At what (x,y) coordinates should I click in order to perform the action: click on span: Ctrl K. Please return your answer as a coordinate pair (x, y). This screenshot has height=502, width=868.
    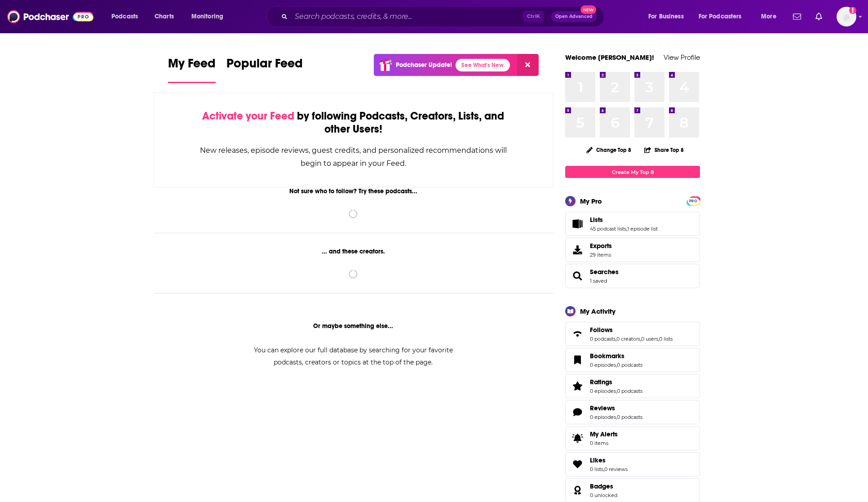
    Looking at the image, I should click on (533, 17).